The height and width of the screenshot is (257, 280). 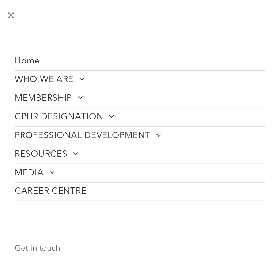 What do you see at coordinates (46, 154) in the screenshot?
I see `span: RESOURCES` at bounding box center [46, 154].